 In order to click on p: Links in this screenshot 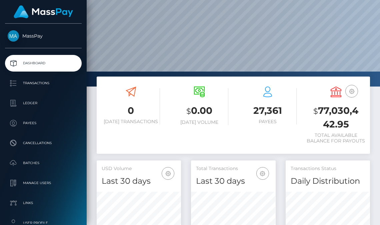, I will do `click(43, 203)`.